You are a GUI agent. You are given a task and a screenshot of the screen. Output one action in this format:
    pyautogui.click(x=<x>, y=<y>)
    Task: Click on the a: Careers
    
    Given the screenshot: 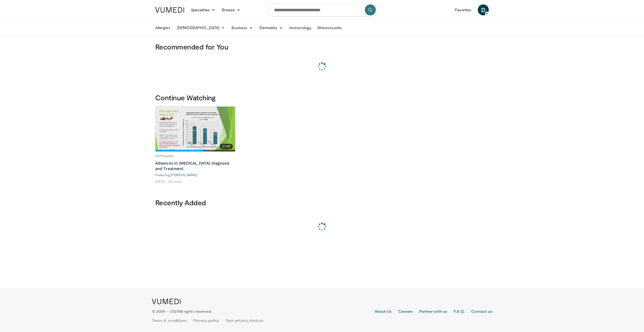 What is the action you would take?
    pyautogui.click(x=406, y=312)
    